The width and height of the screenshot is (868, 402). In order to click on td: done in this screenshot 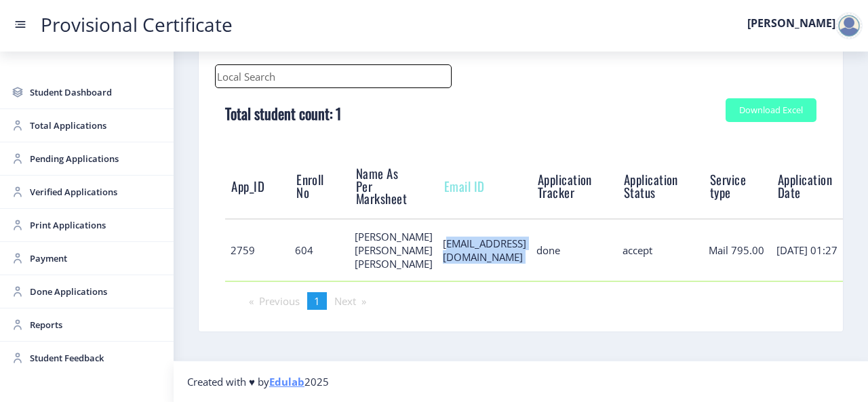, I will do `click(574, 250)`.